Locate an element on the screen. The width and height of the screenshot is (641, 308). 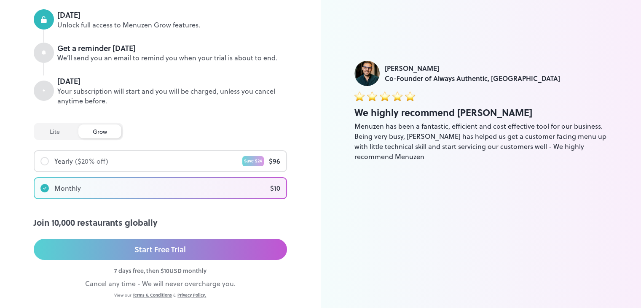
div: View our & is located at coordinates (160, 294).